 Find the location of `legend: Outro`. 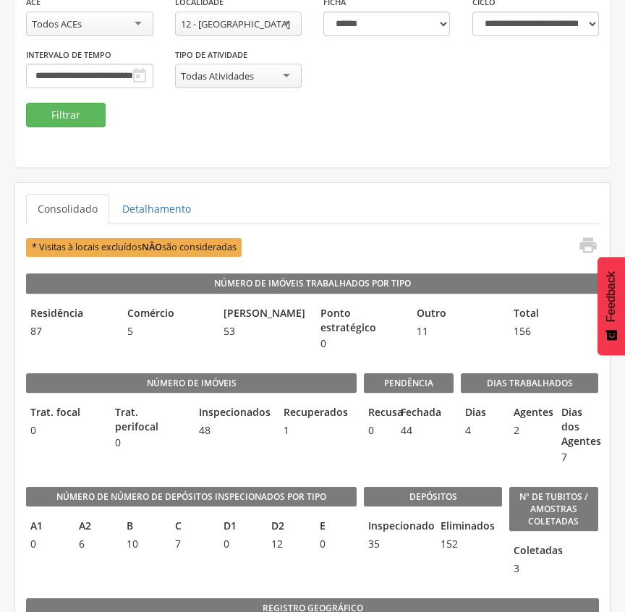

legend: Outro is located at coordinates (457, 314).